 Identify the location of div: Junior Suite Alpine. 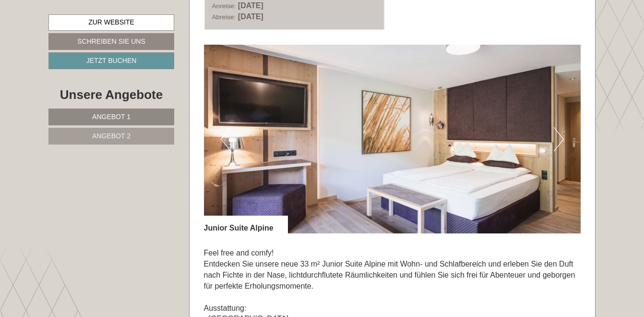
(246, 225).